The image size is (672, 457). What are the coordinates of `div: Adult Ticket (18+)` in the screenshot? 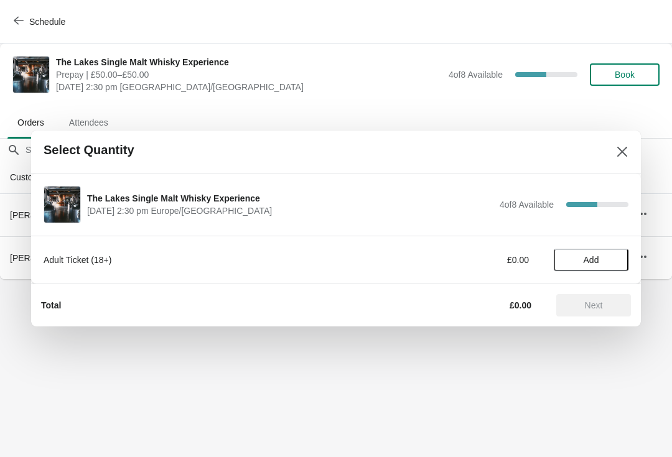 It's located at (216, 260).